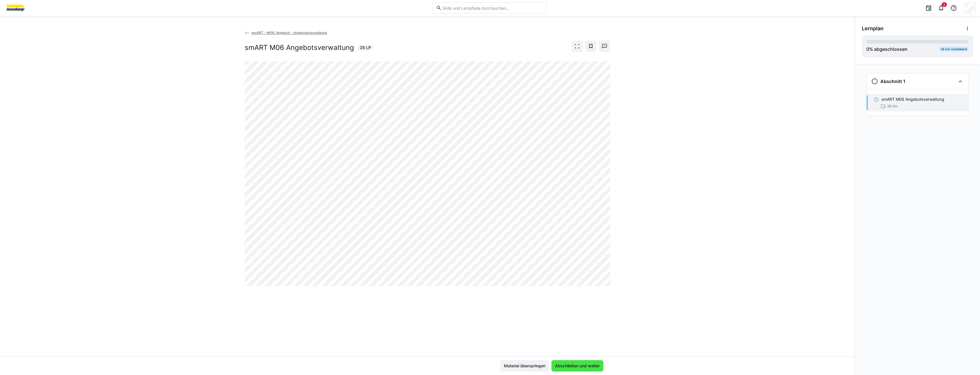  What do you see at coordinates (365, 48) in the screenshot?
I see `span: 28 LP` at bounding box center [365, 48].